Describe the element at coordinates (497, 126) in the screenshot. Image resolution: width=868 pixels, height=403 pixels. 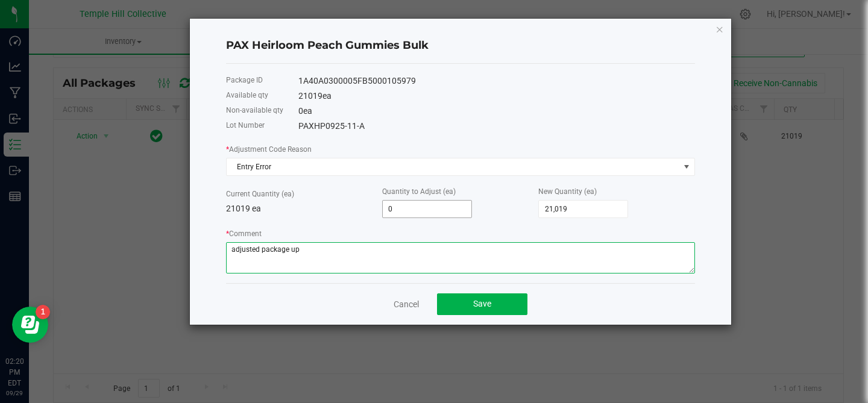
I see `div: PAXHP0925-11-A` at that location.